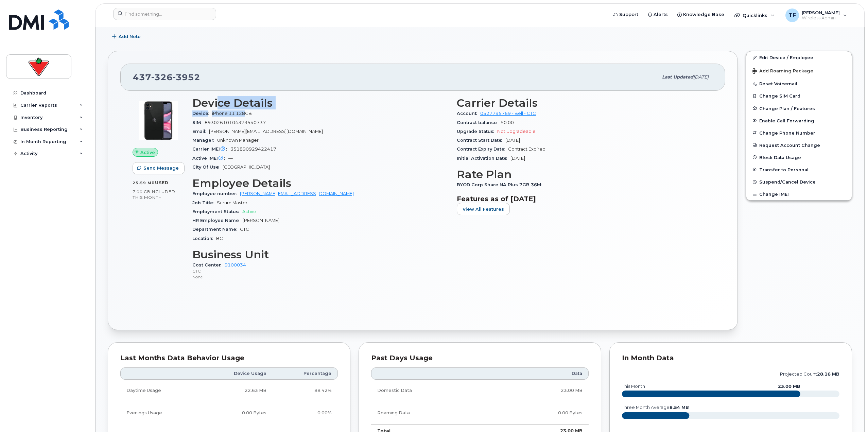 The image size is (868, 432). I want to click on span: Send Message, so click(161, 168).